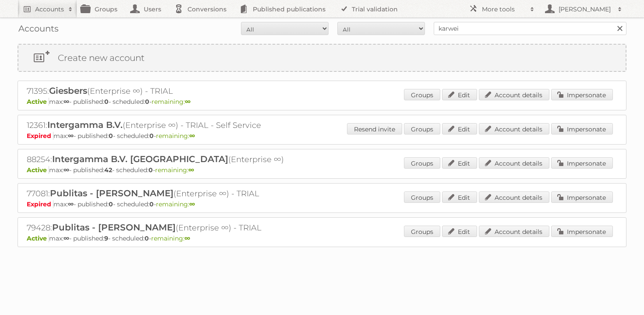  I want to click on span: Intergamma B.V., so click(85, 125).